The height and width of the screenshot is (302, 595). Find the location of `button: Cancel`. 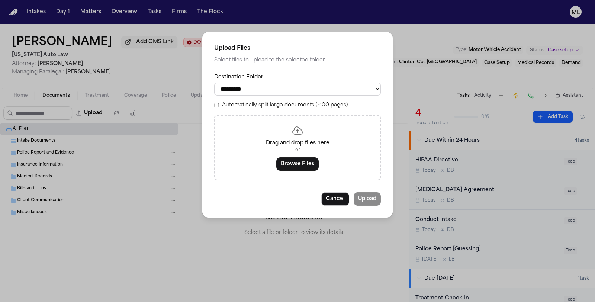

button: Cancel is located at coordinates (335, 199).